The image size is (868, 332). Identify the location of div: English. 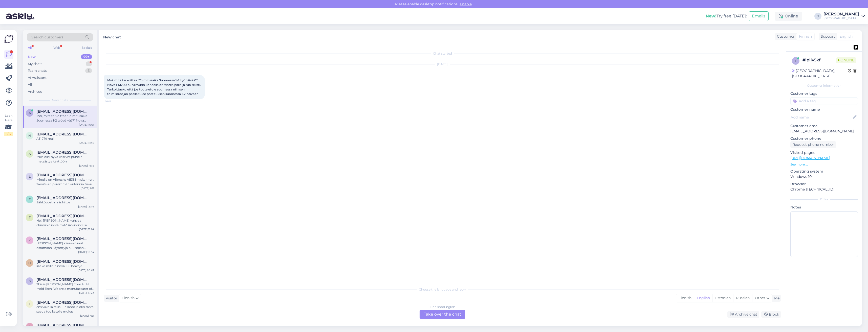
(703, 298).